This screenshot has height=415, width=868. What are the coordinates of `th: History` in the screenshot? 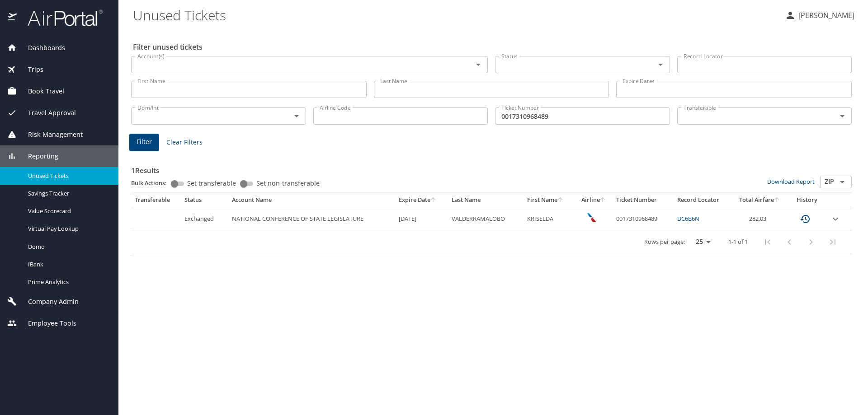 It's located at (807, 200).